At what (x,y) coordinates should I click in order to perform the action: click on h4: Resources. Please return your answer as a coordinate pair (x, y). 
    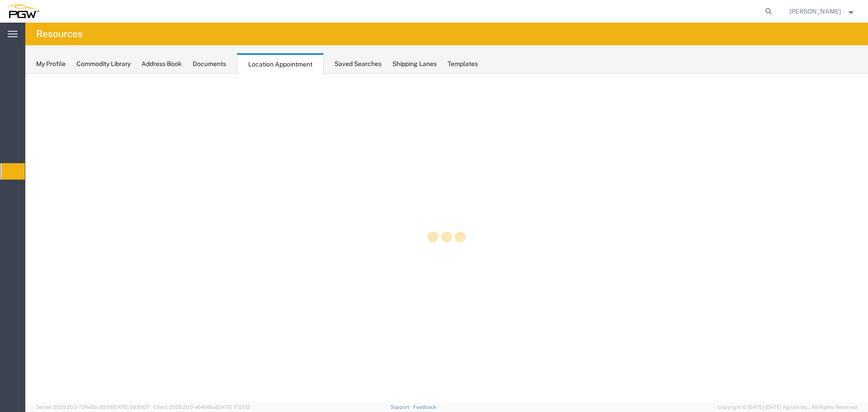
    Looking at the image, I should click on (59, 34).